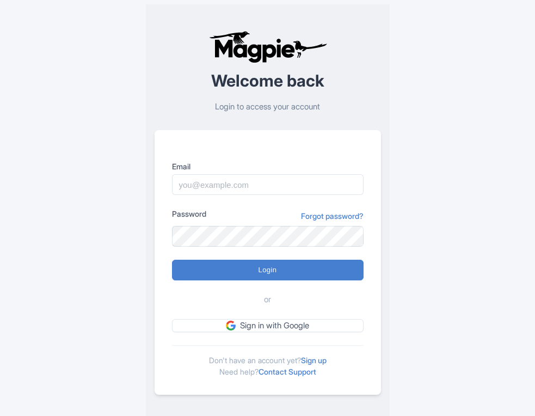 The height and width of the screenshot is (416, 535). I want to click on h2: Welcome back, so click(268, 81).